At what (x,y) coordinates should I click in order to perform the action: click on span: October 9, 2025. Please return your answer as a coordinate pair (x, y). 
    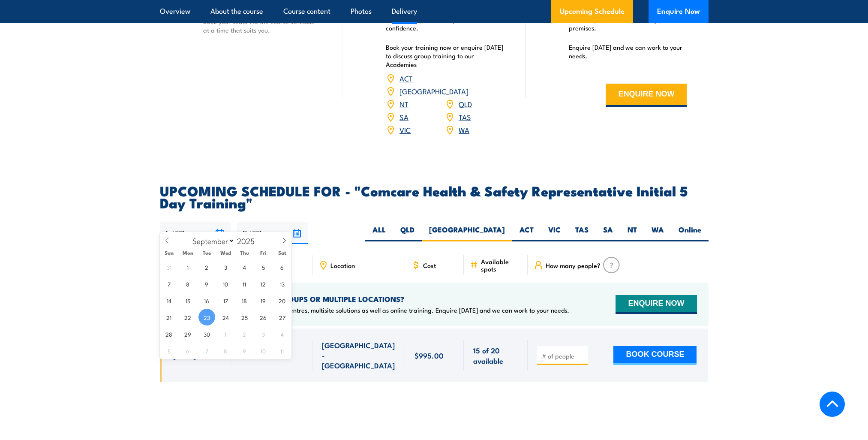
    Looking at the image, I should click on (245, 350).